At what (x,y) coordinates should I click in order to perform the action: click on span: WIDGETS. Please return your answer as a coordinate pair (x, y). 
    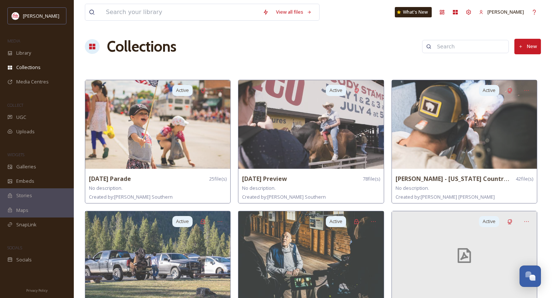
    Looking at the image, I should click on (16, 154).